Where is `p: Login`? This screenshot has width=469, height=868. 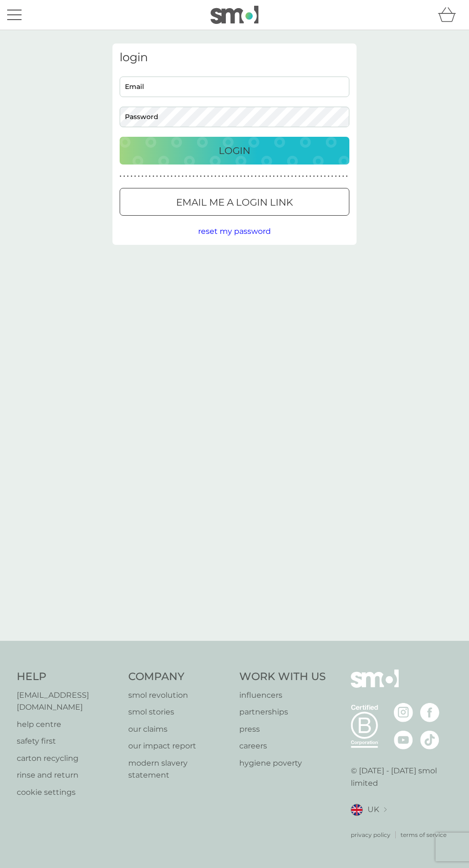 p: Login is located at coordinates (234, 151).